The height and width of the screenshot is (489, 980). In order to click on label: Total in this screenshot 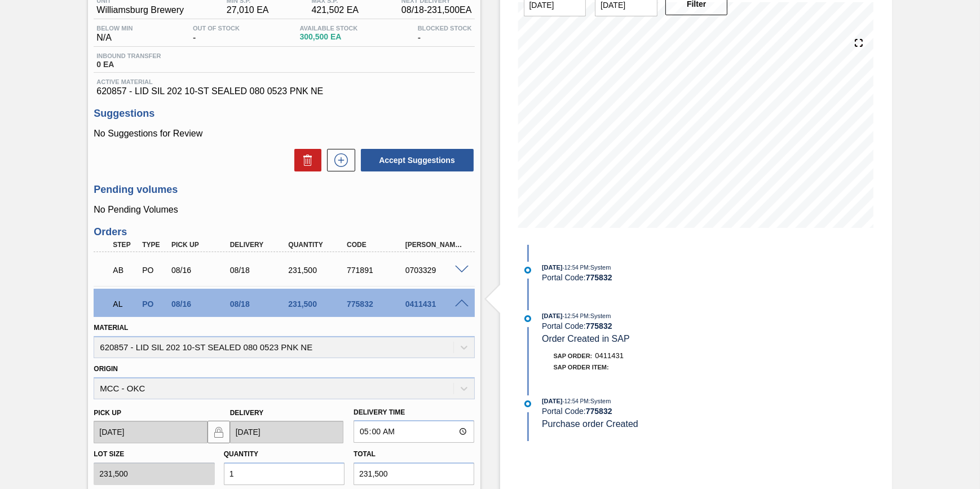, I will do `click(364, 454)`.